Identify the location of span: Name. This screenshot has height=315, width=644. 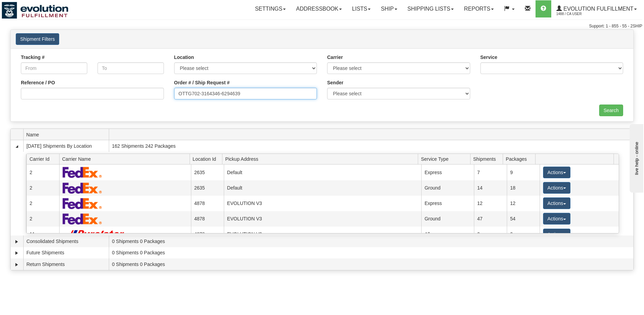
(67, 135).